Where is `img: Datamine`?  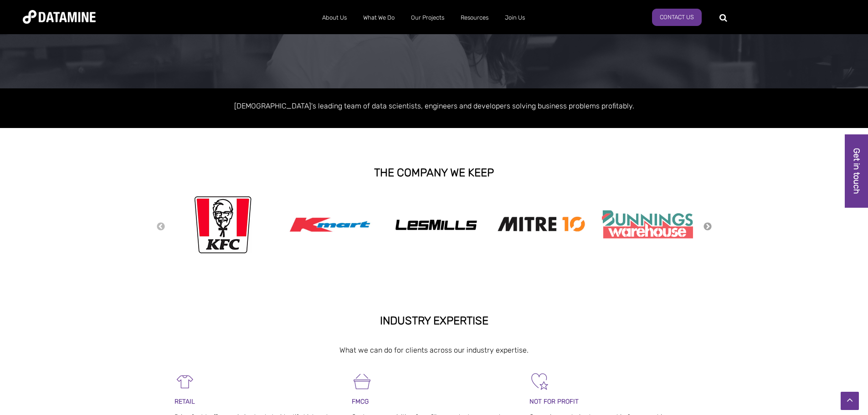 img: Datamine is located at coordinates (60, 17).